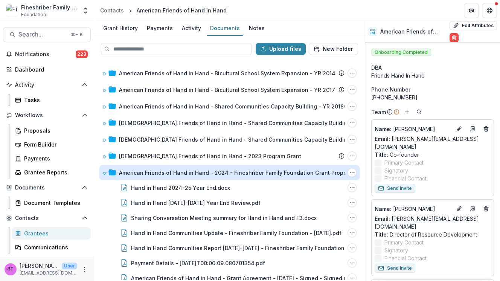 The image size is (500, 281). Describe the element at coordinates (77, 35) in the screenshot. I see `div: ⌘ + K` at that location.